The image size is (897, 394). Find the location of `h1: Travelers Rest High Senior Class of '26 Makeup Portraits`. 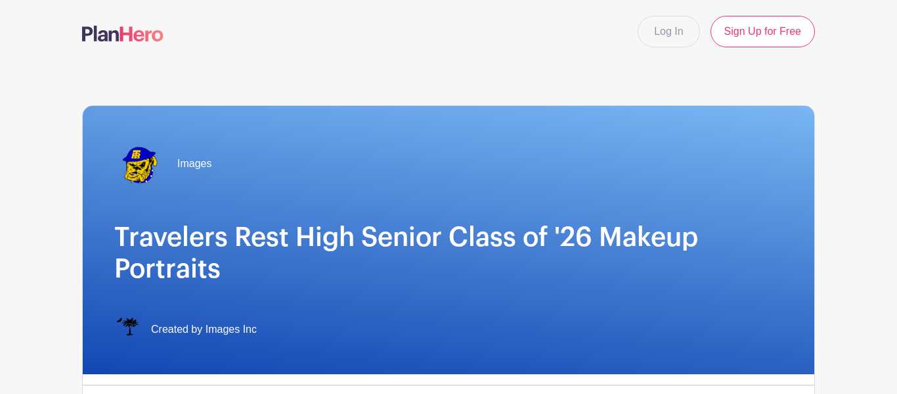

h1: Travelers Rest High Senior Class of '26 Makeup Portraits is located at coordinates (449, 253).